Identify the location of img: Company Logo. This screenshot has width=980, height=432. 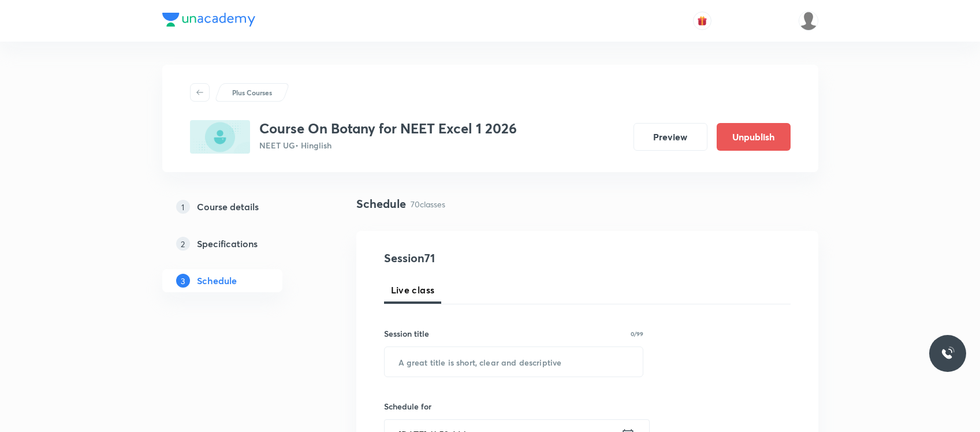
(209, 20).